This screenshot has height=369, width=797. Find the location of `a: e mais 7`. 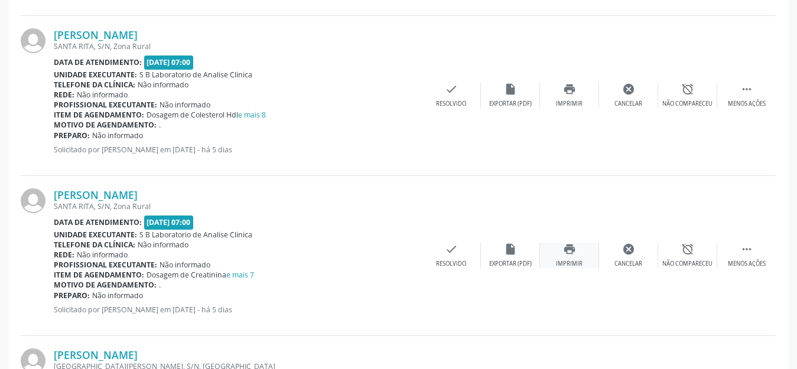

a: e mais 7 is located at coordinates (240, 275).